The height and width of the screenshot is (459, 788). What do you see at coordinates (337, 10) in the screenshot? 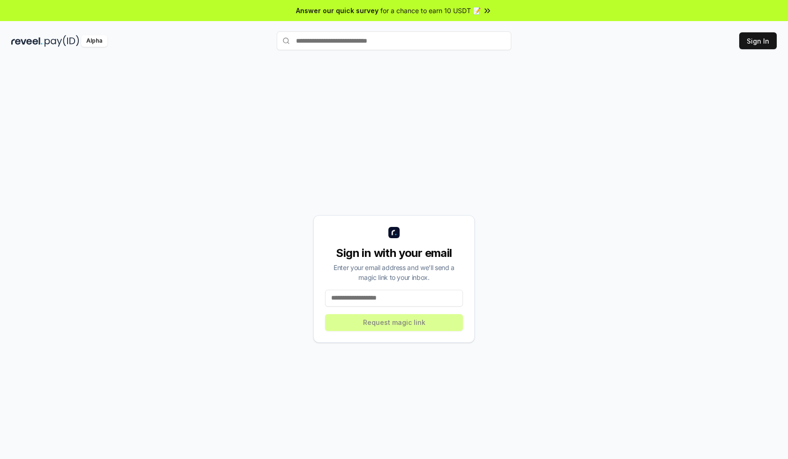
I see `span: Answer our quick survey` at bounding box center [337, 10].